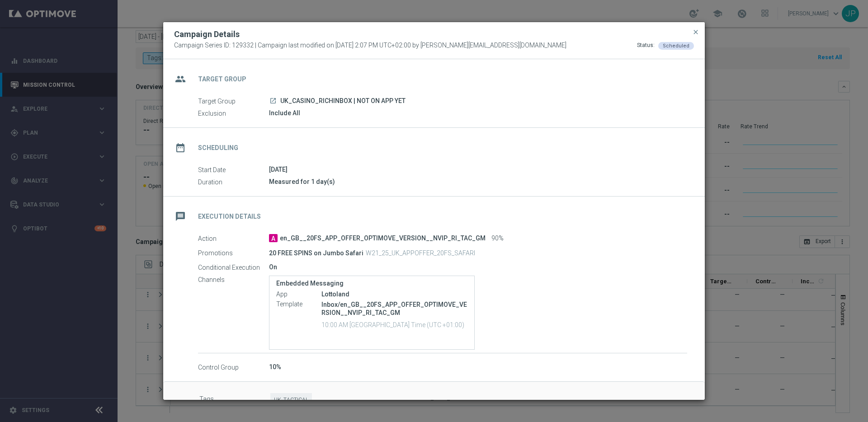  I want to click on div: 10%, so click(478, 367).